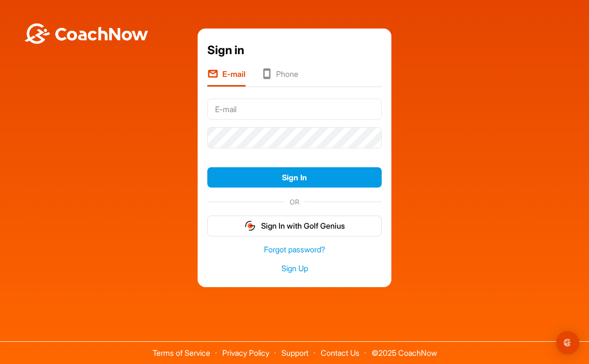  Describe the element at coordinates (568, 343) in the screenshot. I see `div: Open Intercom Messenger` at that location.